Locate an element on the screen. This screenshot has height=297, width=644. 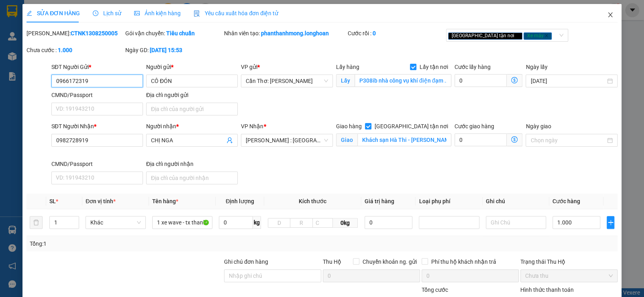
span: Khác is located at coordinates (116, 223).